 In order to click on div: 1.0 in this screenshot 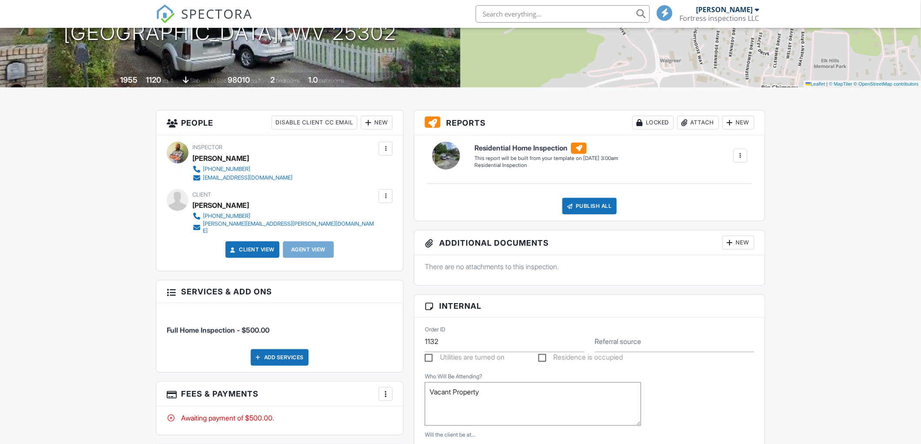, I will do `click(313, 80)`.